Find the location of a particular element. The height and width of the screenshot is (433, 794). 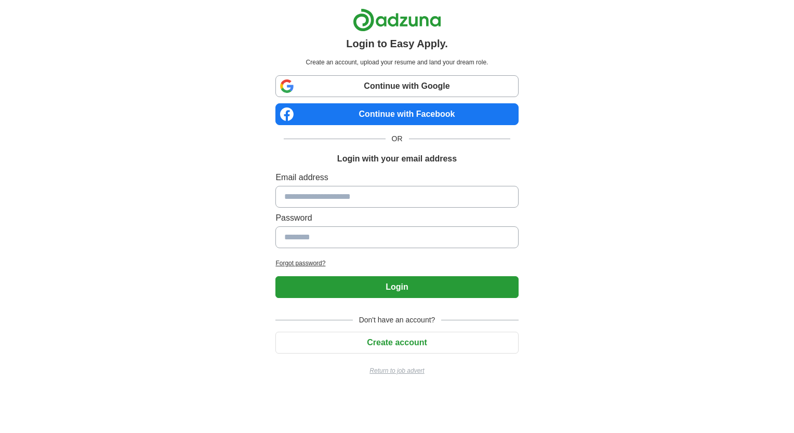

h2: Forgot password? is located at coordinates (396, 263).